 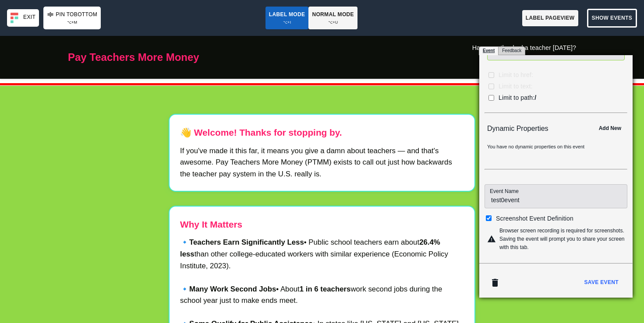 I want to click on strong: Teachers Earn Significantly Less, so click(x=246, y=242).